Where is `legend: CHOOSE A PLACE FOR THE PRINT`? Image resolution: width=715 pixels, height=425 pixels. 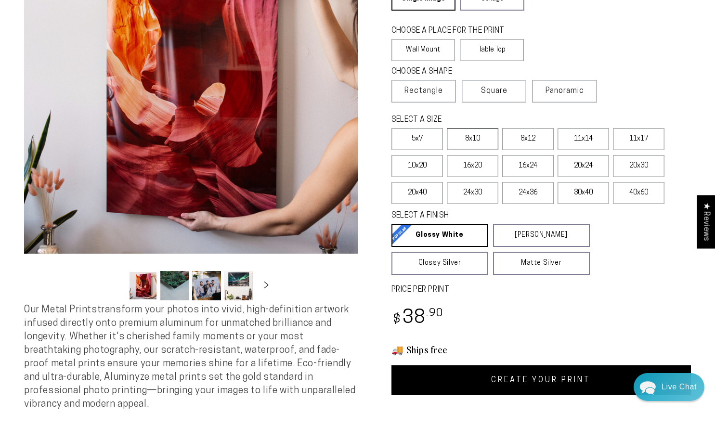 legend: CHOOSE A PLACE FOR THE PRINT is located at coordinates (453, 31).